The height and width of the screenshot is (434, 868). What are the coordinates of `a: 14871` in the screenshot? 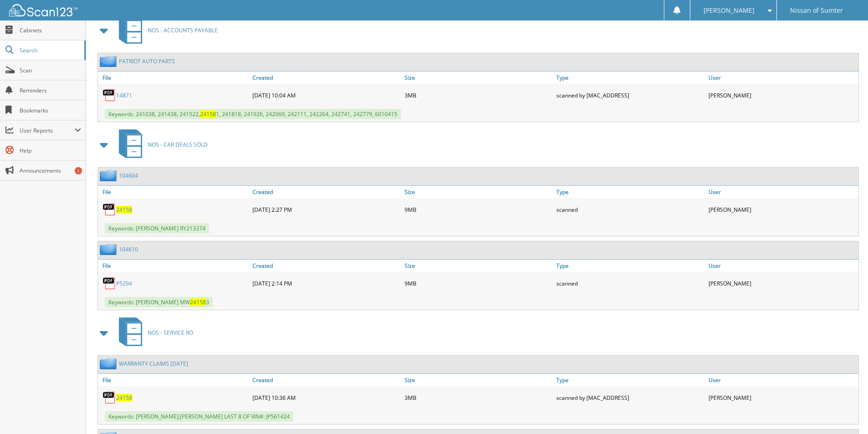 It's located at (124, 95).